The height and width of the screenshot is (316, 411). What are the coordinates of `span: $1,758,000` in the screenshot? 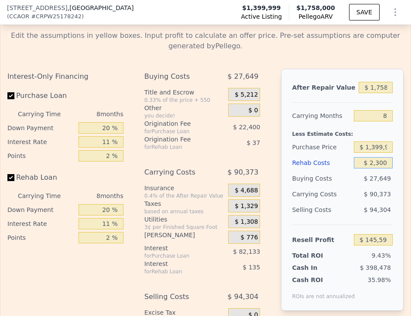 It's located at (315, 8).